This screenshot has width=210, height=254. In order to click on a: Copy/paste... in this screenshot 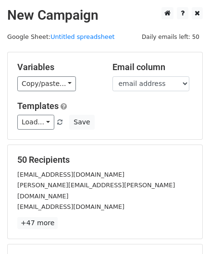, I will do `click(47, 84)`.